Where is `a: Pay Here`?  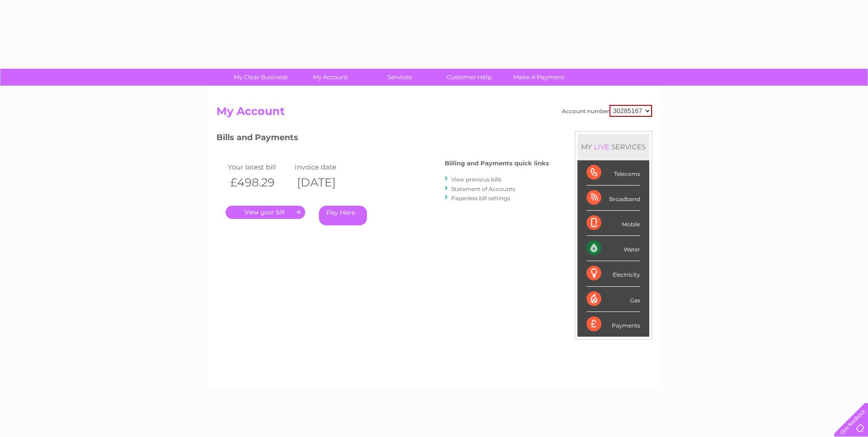
a: Pay Here is located at coordinates (342, 215).